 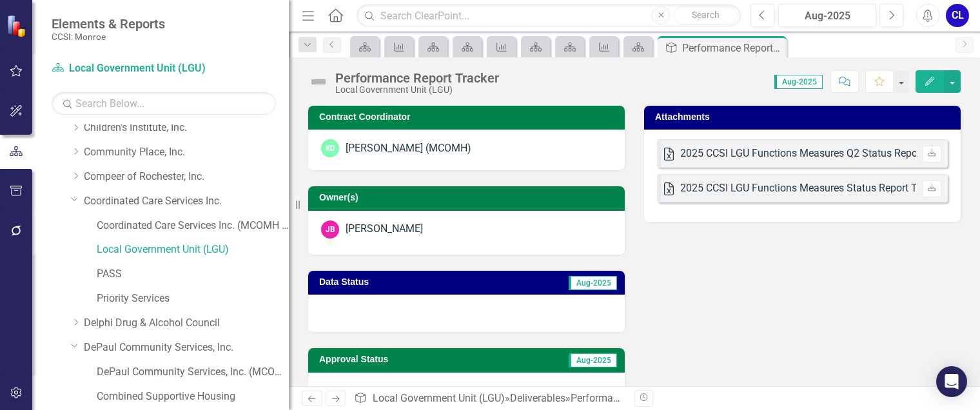 I want to click on div: Aug-2025, so click(x=828, y=16).